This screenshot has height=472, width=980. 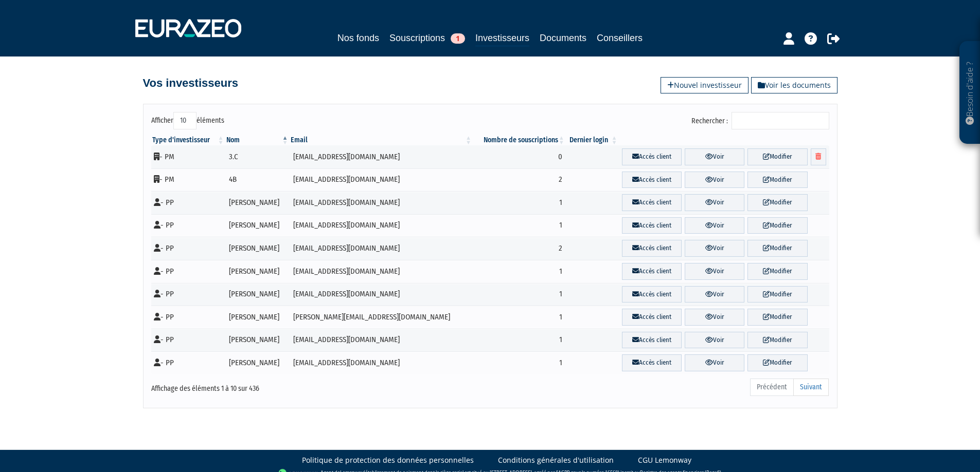 What do you see at coordinates (665, 461) in the screenshot?
I see `a: CGU Lemonway` at bounding box center [665, 461].